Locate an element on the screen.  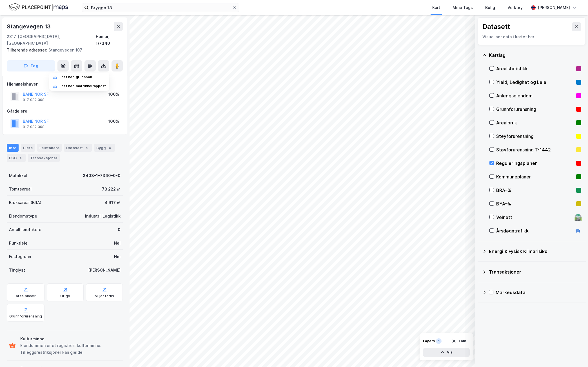
div: 0 is located at coordinates (119, 230).